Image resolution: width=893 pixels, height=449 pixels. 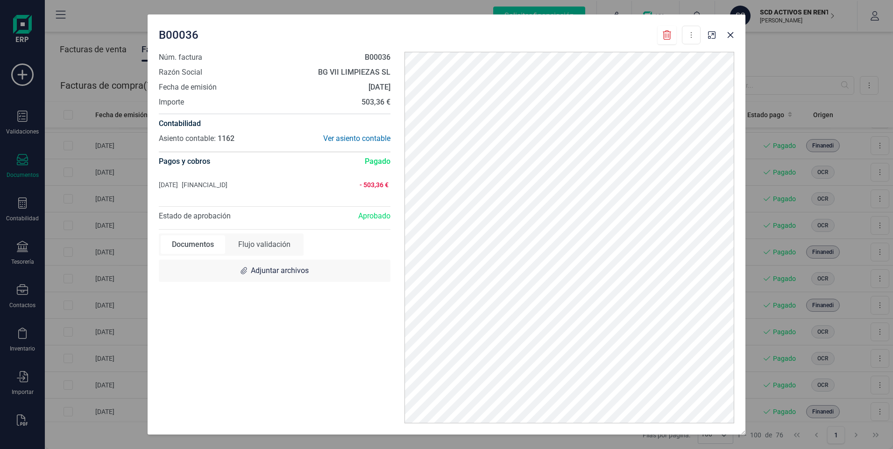 I want to click on div: Adjuntar archivos, so click(x=274, y=271).